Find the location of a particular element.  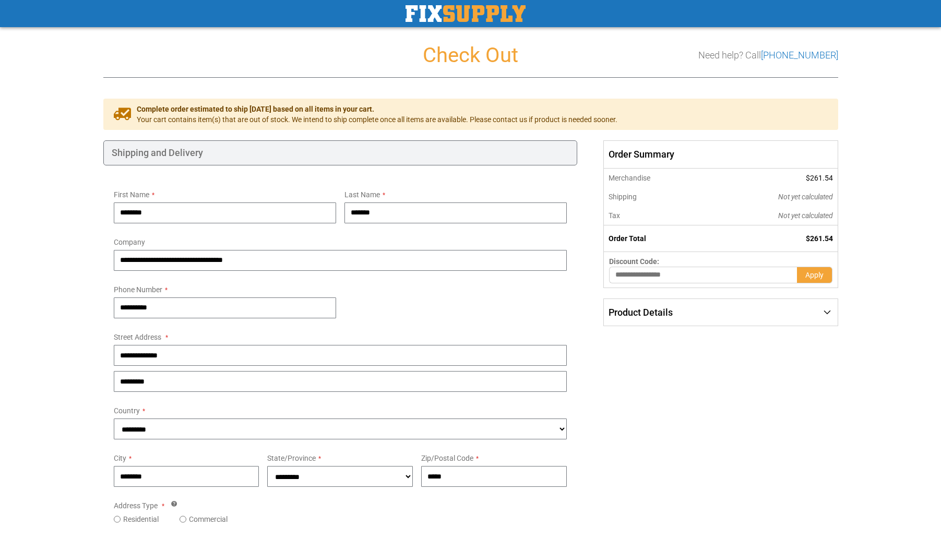

img: Fix Industrial Supply is located at coordinates (465, 14).